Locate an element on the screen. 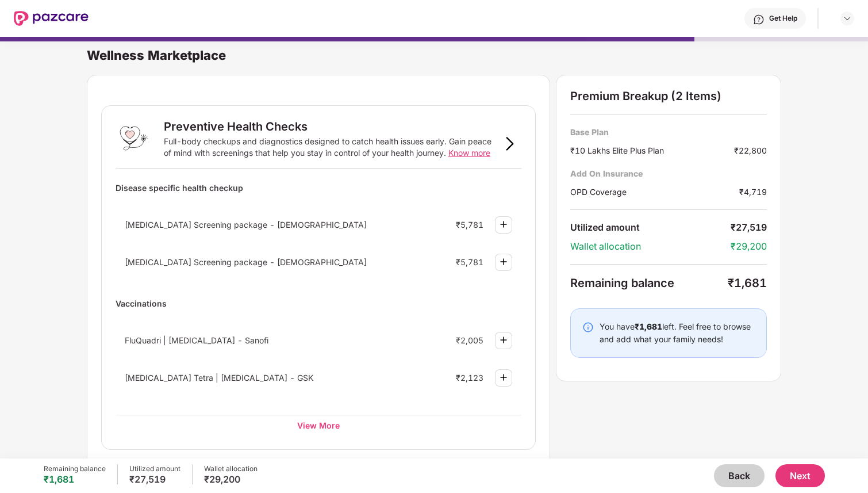  img: svg+xml;base64,PHN2ZyB3aWR0aD0iOSIgaGVpZ2h0PSIxNiIgdmlld0JveD0iMCAwIDkgMTYiIGZpbGw9Im5vbmUiIHhtbG... is located at coordinates (510, 143).